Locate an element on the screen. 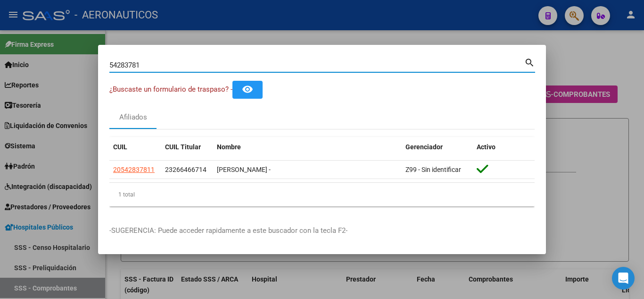 Image resolution: width=644 pixels, height=299 pixels. datatable-header-cell: Nombre is located at coordinates (307, 147).